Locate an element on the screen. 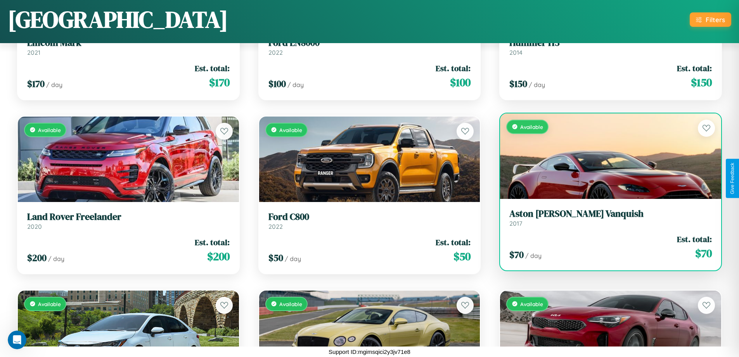 Image resolution: width=739 pixels, height=357 pixels. div: Filters is located at coordinates (715, 19).